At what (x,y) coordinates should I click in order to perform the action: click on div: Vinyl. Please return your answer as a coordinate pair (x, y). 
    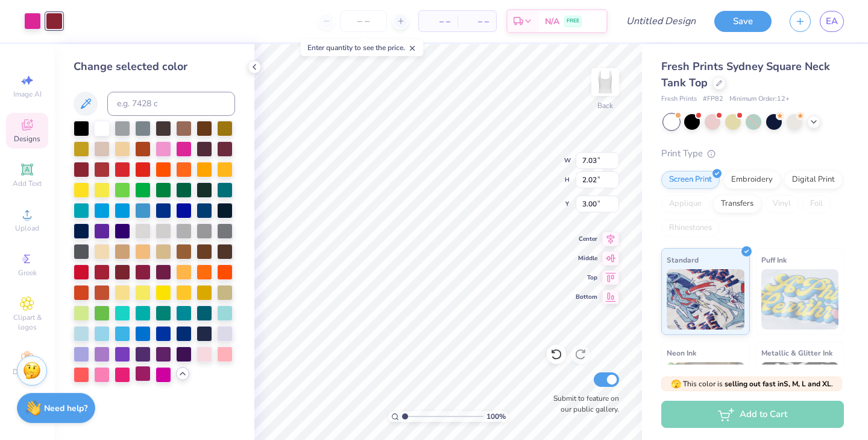
    Looking at the image, I should click on (782, 204).